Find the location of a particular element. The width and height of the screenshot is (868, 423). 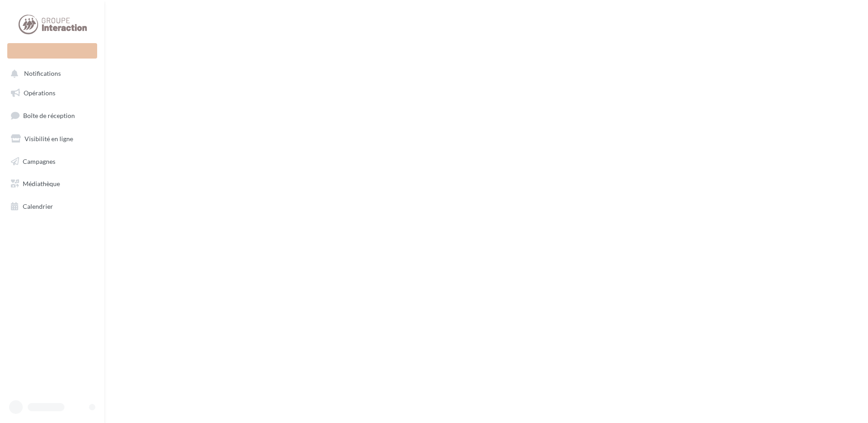

span: Opérations is located at coordinates (40, 93).